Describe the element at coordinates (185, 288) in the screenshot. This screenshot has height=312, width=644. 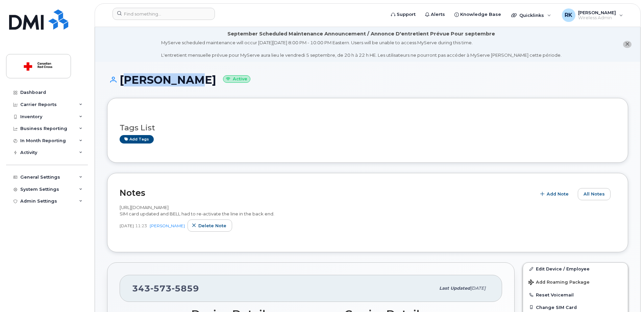
I see `span: 5859` at that location.